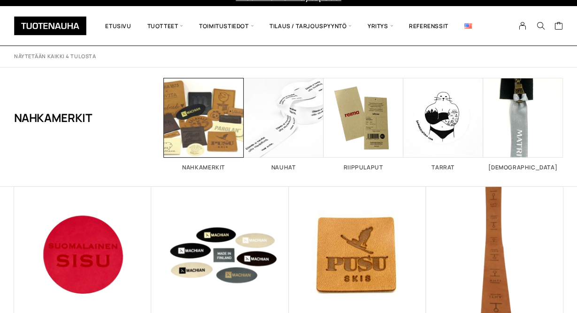  What do you see at coordinates (468, 26) in the screenshot?
I see `img: English` at bounding box center [468, 26].